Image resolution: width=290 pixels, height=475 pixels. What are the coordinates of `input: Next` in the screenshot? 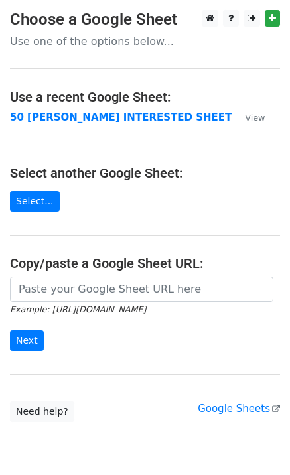 It's located at (27, 340).